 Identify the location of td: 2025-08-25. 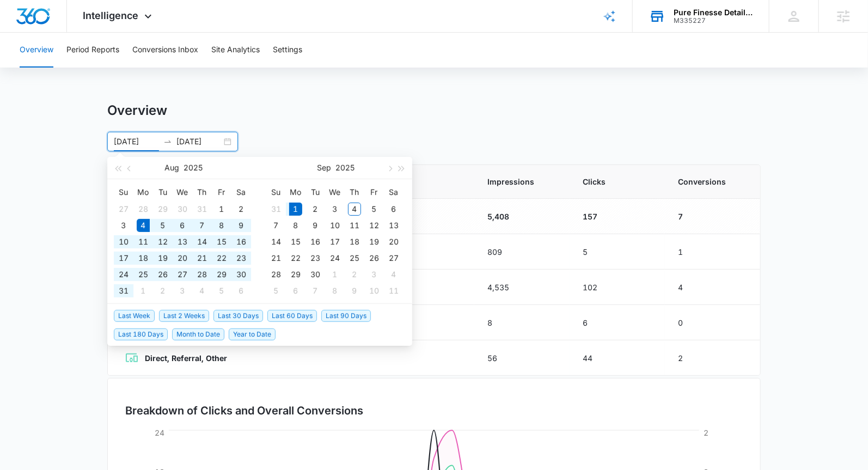
(143, 274).